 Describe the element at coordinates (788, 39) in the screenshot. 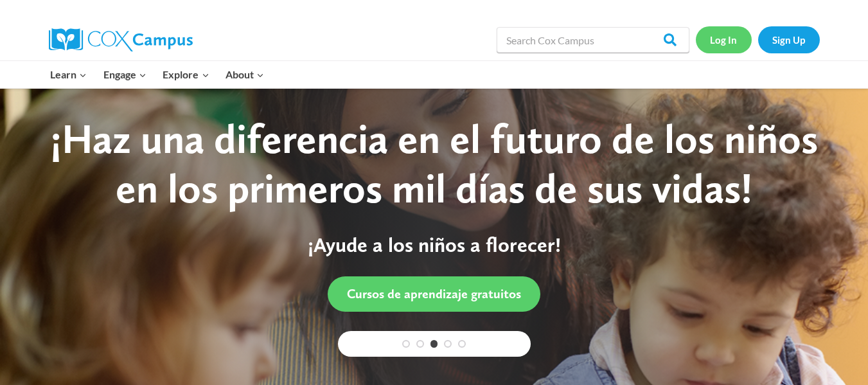

I see `a: Sign Up` at that location.